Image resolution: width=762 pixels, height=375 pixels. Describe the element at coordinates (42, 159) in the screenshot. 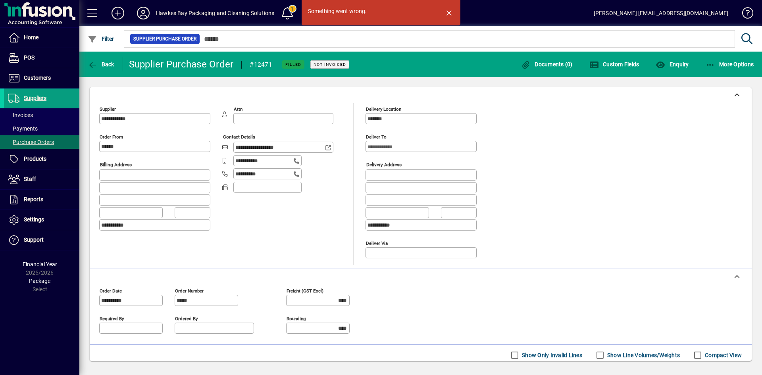

I see `a: Products` at that location.